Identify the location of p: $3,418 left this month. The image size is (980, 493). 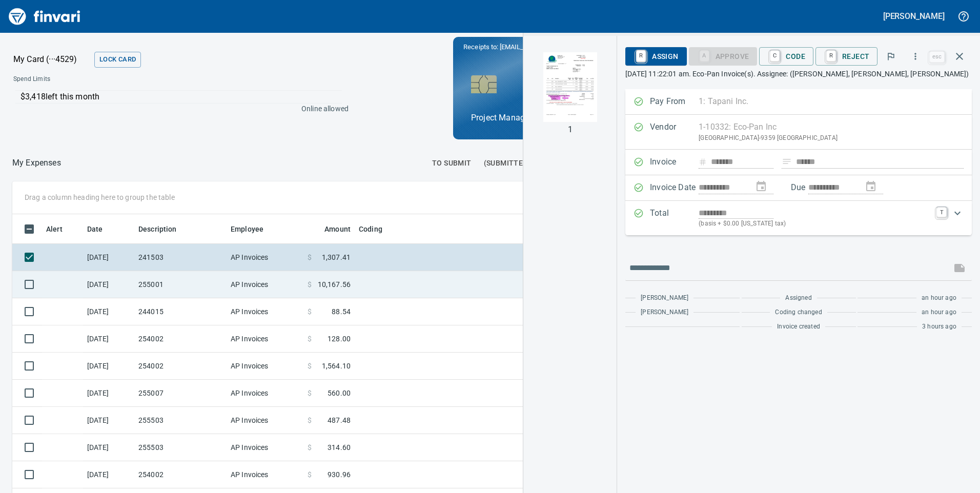
(181, 97).